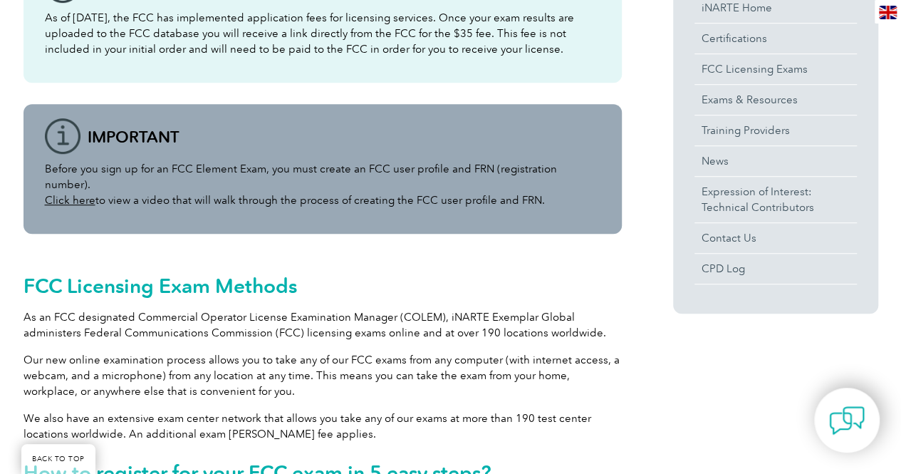  What do you see at coordinates (776, 69) in the screenshot?
I see `a: FCC Licensing Exams` at bounding box center [776, 69].